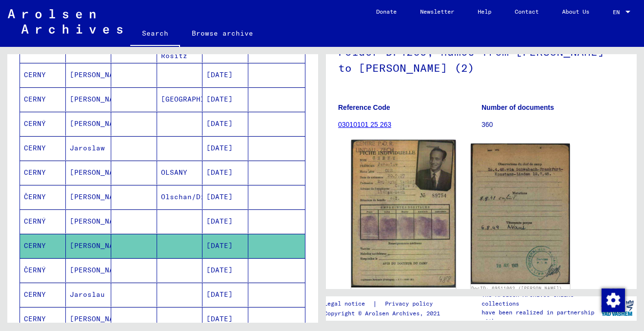  What do you see at coordinates (411, 304) in the screenshot?
I see `a: Privacy policy` at bounding box center [411, 304].